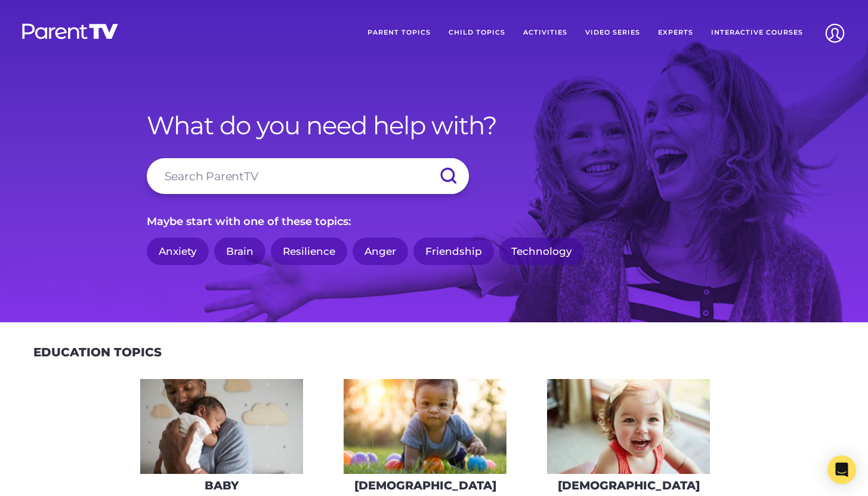 This screenshot has height=496, width=868. Describe the element at coordinates (757, 33) in the screenshot. I see `a: Interactive Courses` at that location.